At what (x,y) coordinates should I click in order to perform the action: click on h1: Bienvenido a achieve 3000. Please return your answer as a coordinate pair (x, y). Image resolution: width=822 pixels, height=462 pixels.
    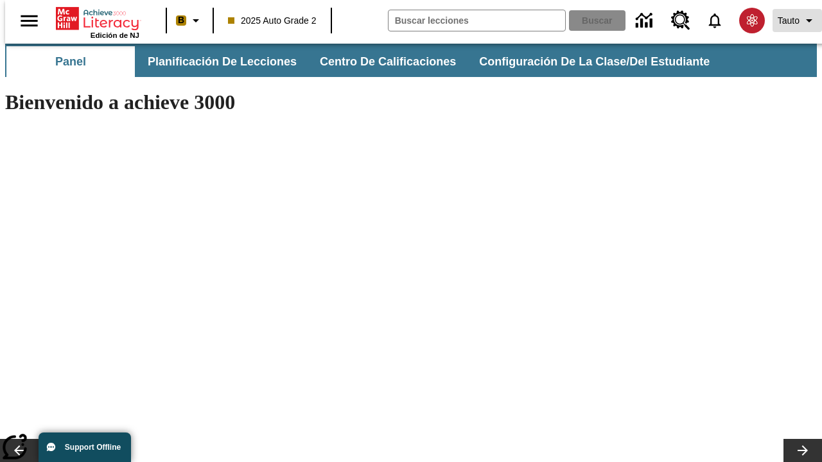
    Looking at the image, I should click on (282, 102).